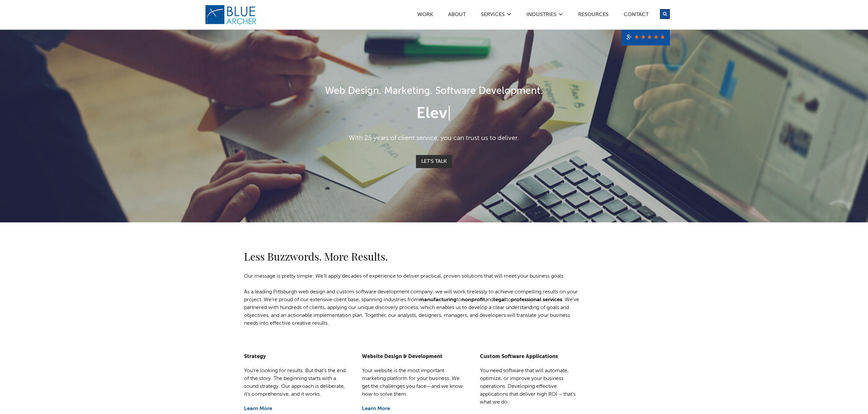  Describe the element at coordinates (426, 15) in the screenshot. I see `a: Work` at that location.